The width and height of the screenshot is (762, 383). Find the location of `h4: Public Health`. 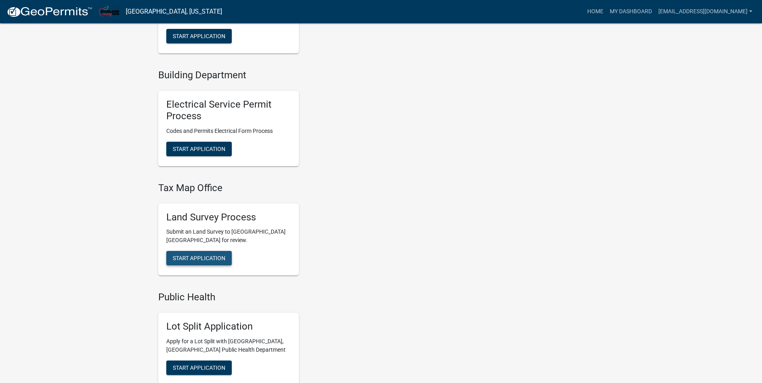

h4: Public Health is located at coordinates (305, 297).